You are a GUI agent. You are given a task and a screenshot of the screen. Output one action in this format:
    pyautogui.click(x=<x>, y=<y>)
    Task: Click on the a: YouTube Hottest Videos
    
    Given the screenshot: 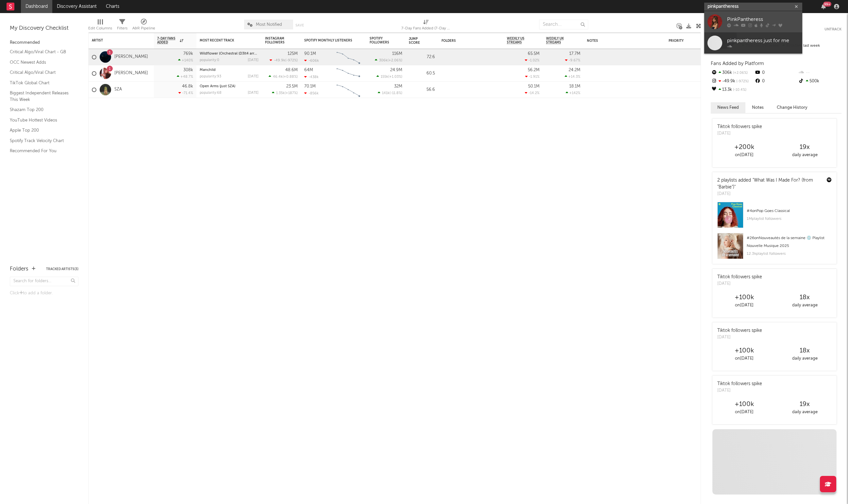 What is the action you would take?
    pyautogui.click(x=41, y=120)
    